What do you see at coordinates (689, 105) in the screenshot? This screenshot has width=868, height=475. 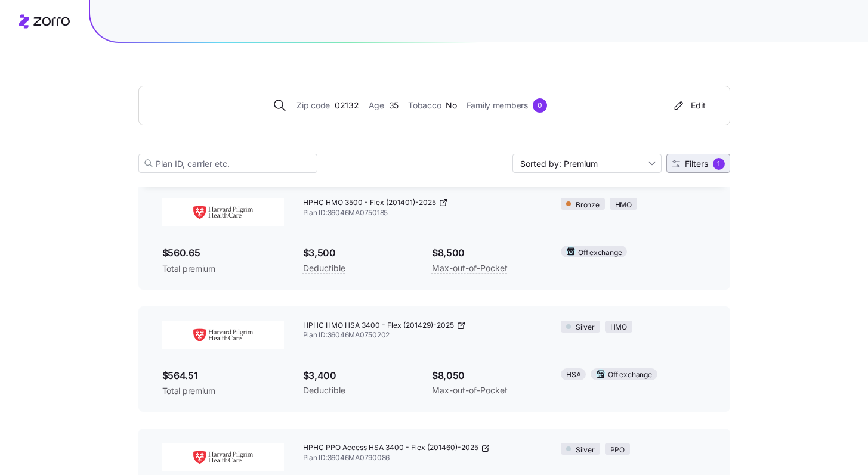 I see `div: Edit` at bounding box center [689, 105].